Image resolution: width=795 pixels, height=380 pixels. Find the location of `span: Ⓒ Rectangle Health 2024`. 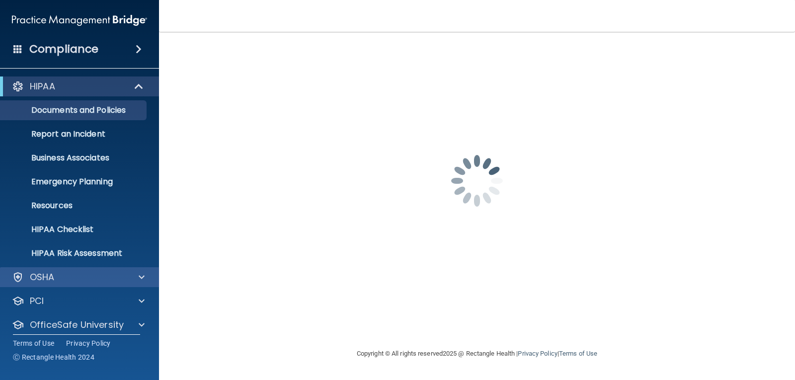

span: Ⓒ Rectangle Health 2024 is located at coordinates (54, 357).